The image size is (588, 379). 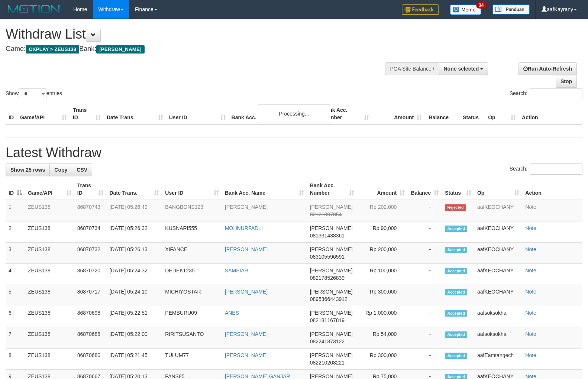 What do you see at coordinates (90, 211) in the screenshot?
I see `td: 86870743` at bounding box center [90, 211].